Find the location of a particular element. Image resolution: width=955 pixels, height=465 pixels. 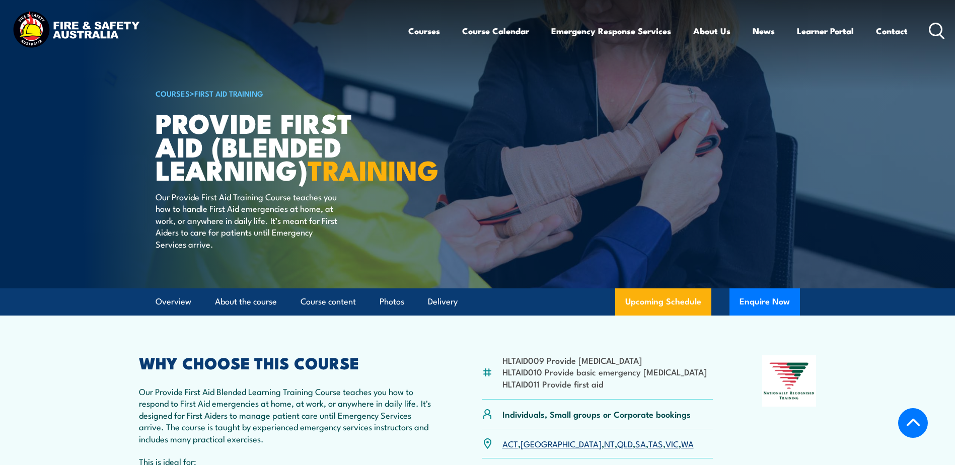

a: About the course is located at coordinates (246, 302).